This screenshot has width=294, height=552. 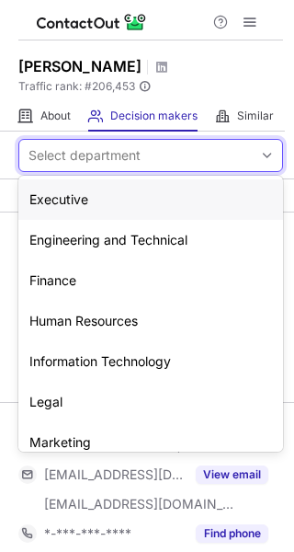 What do you see at coordinates (154, 116) in the screenshot?
I see `span: Decision makers` at bounding box center [154, 116].